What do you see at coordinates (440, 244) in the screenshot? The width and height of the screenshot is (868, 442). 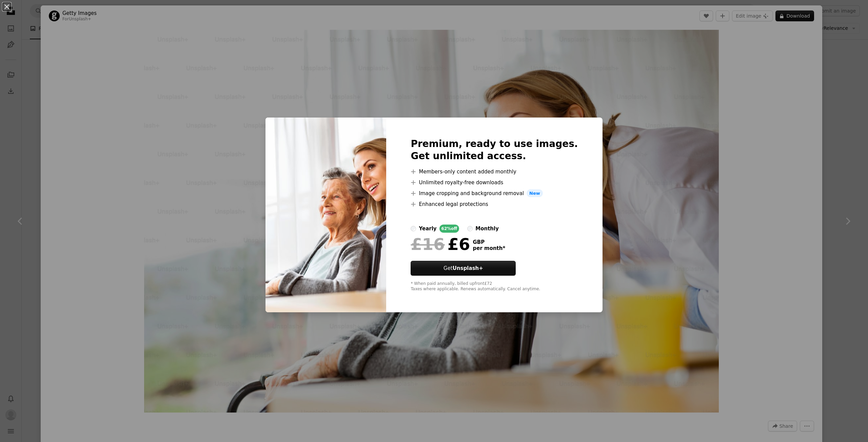 I see `div: £6` at bounding box center [440, 244].